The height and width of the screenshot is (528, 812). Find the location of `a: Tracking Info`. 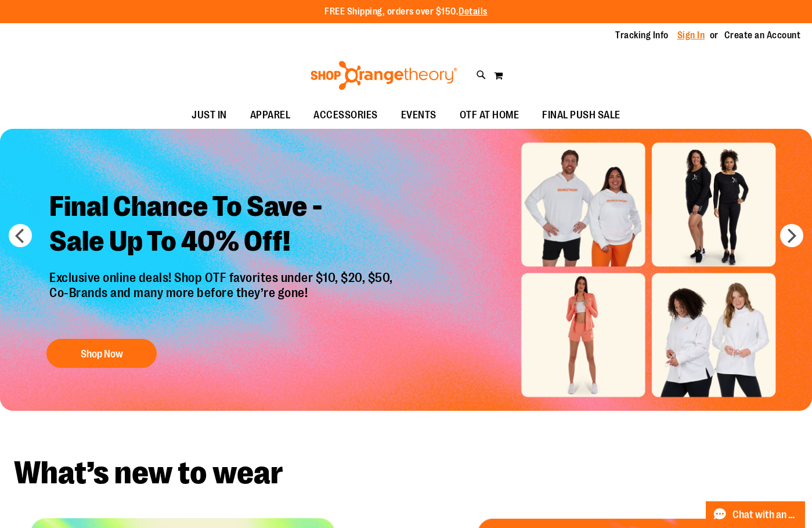

a: Tracking Info is located at coordinates (642, 35).